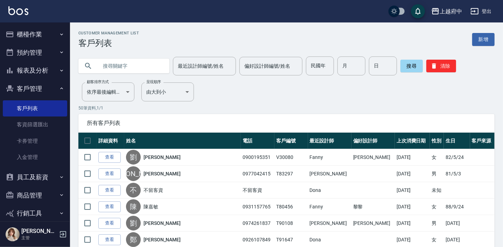 The image size is (503, 247). I want to click on label: 呈現順序, so click(154, 82).